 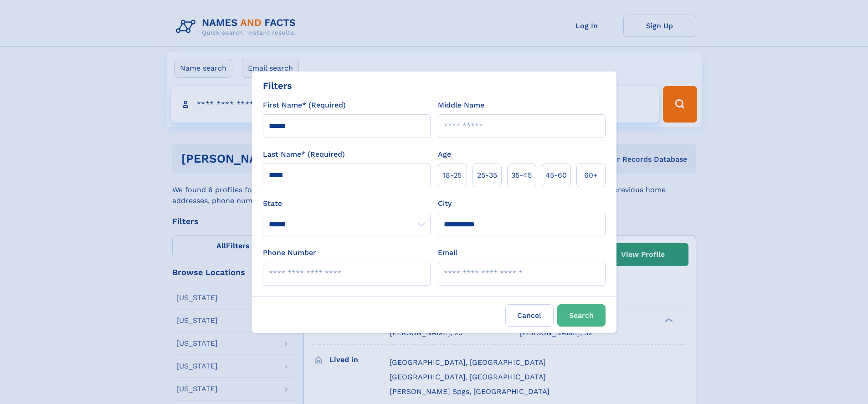 What do you see at coordinates (445, 204) in the screenshot?
I see `label: City` at bounding box center [445, 204].